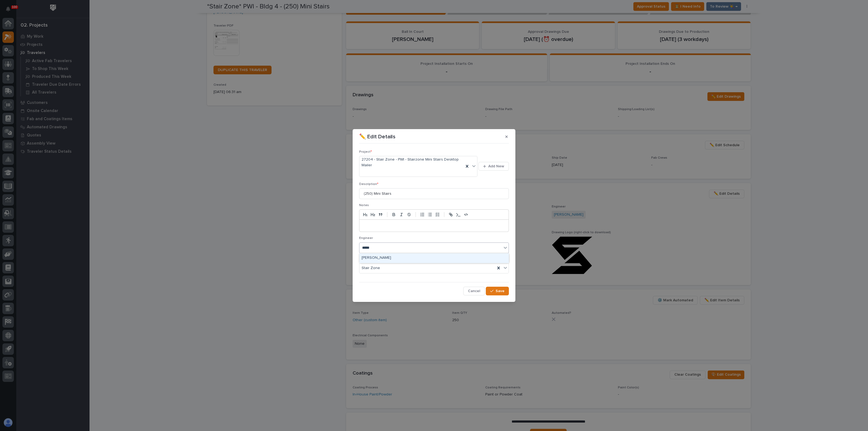 The width and height of the screenshot is (868, 431). What do you see at coordinates (371, 268) in the screenshot?
I see `span: Stair Zone` at bounding box center [371, 268].